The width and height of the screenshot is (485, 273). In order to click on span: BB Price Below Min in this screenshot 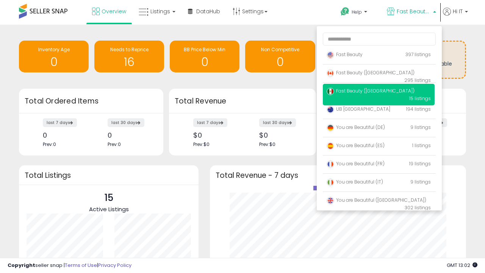, I will do `click(205, 49)`.